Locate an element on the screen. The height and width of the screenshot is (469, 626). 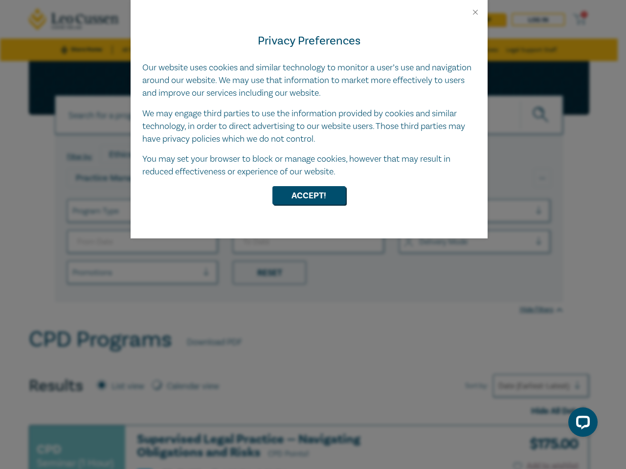
button: Open LiveChat chat widget is located at coordinates (22, 19).